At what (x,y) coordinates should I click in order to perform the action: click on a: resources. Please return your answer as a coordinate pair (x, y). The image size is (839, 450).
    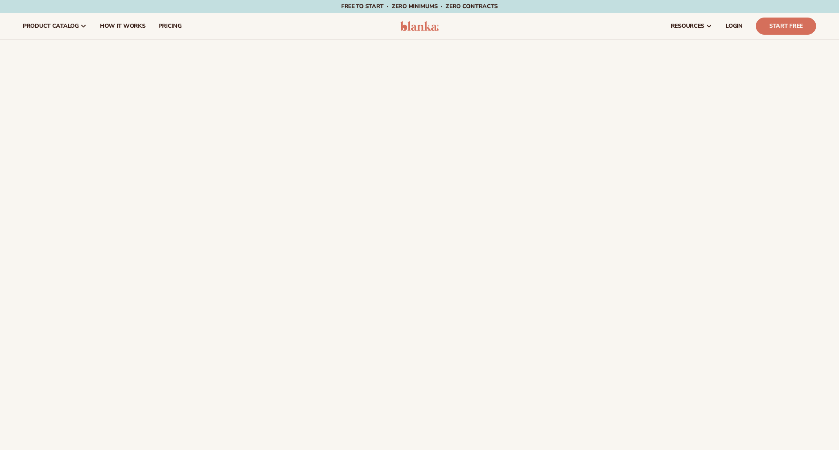
    Looking at the image, I should click on (692, 26).